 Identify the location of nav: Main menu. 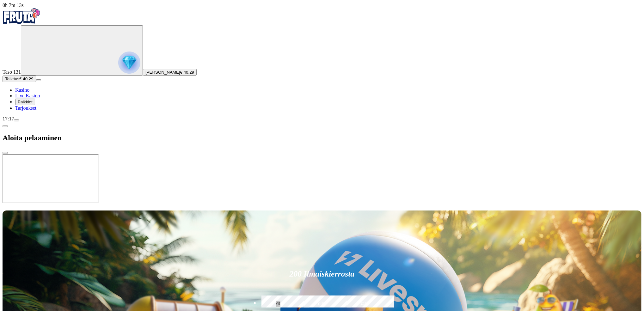
(322, 99).